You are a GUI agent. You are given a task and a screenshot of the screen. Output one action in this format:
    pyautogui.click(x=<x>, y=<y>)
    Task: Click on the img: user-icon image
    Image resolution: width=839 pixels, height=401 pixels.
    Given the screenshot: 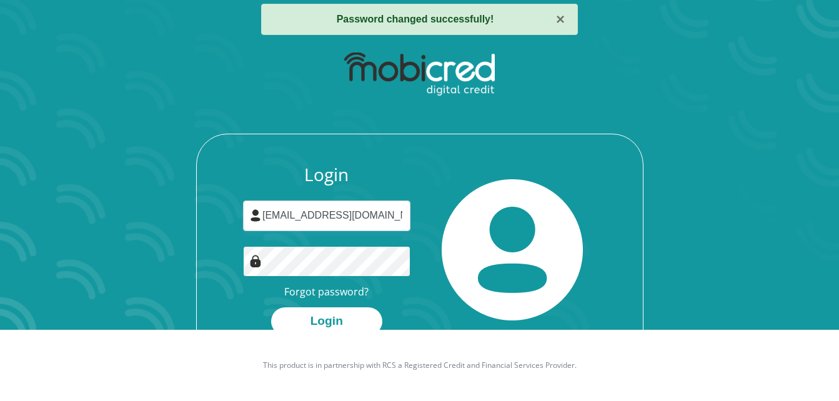 What is the action you would take?
    pyautogui.click(x=256, y=216)
    